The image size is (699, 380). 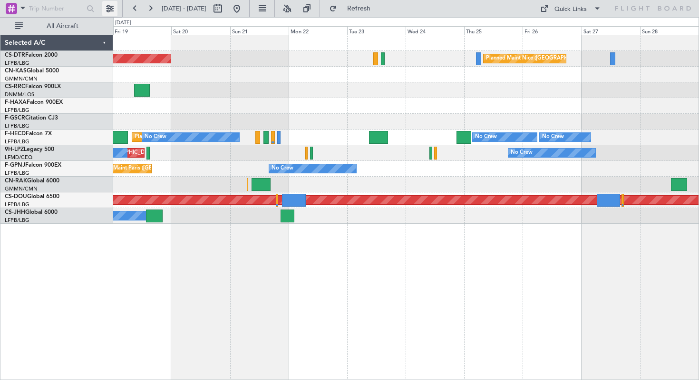 What do you see at coordinates (15, 165) in the screenshot?
I see `span: F-GPNJ` at bounding box center [15, 165].